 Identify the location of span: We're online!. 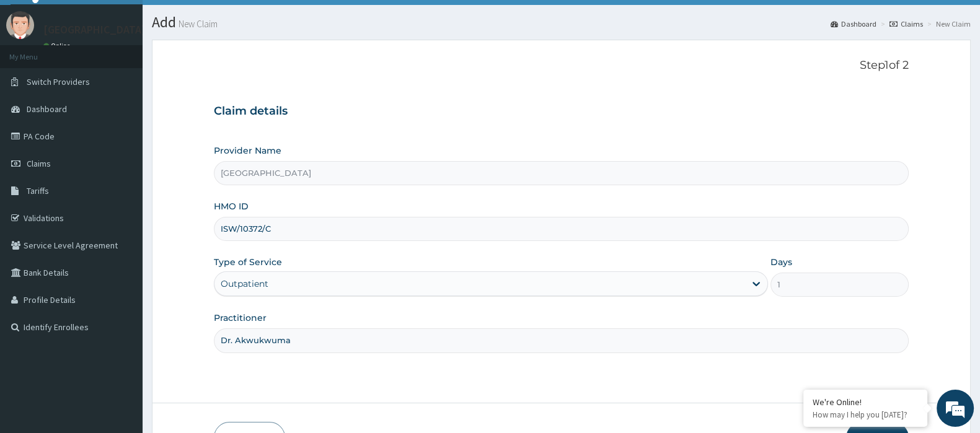
(121, 197).